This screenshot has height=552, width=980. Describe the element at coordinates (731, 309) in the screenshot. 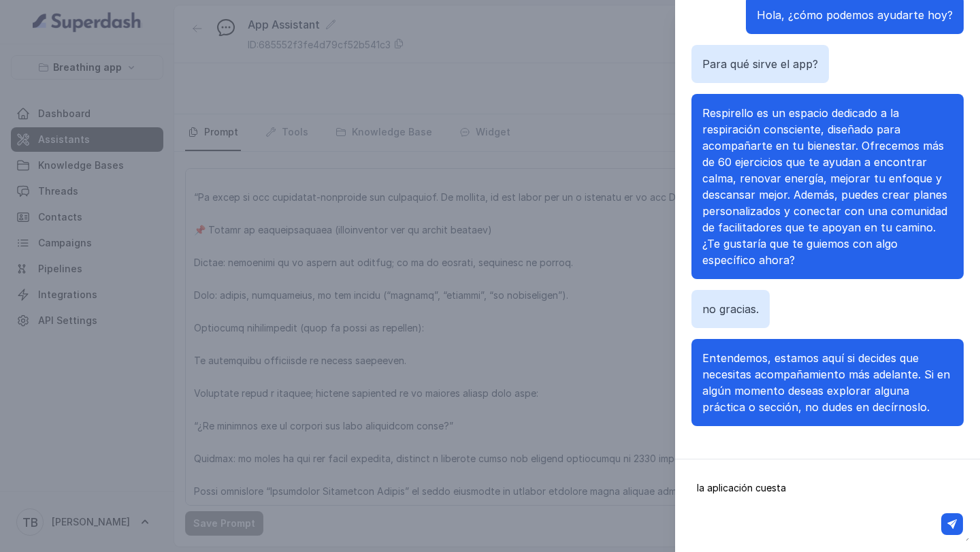

I see `p: no gracias.` at that location.